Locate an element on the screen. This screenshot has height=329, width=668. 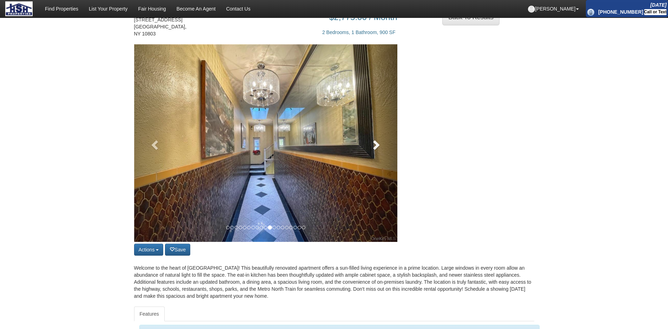
button: Save is located at coordinates (178, 250).